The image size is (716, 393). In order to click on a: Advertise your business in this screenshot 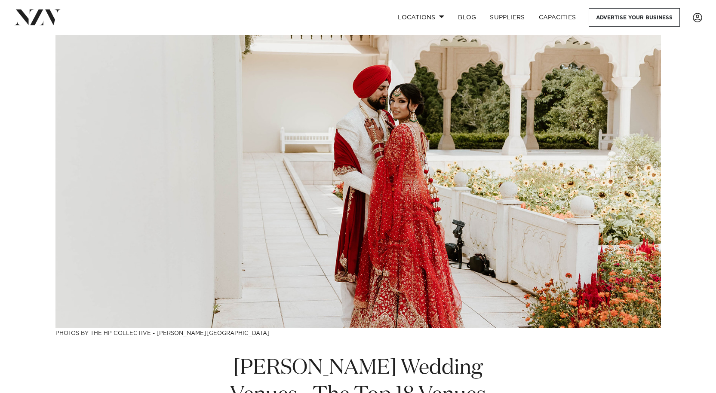, I will do `click(634, 17)`.